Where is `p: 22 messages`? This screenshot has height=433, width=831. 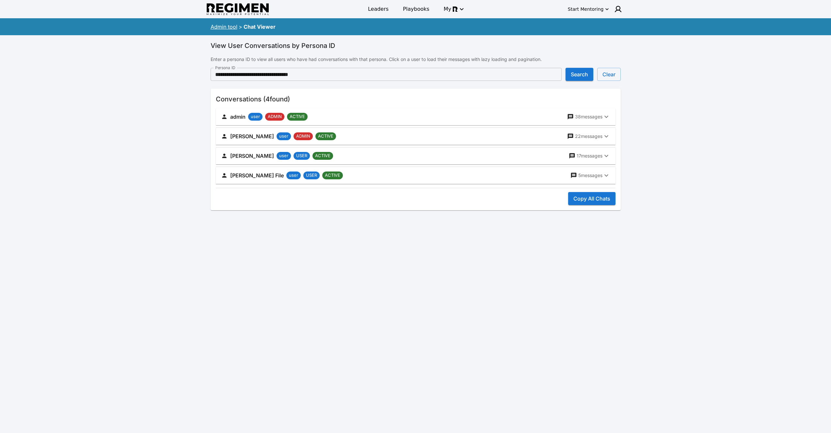 p: 22 messages is located at coordinates (588, 136).